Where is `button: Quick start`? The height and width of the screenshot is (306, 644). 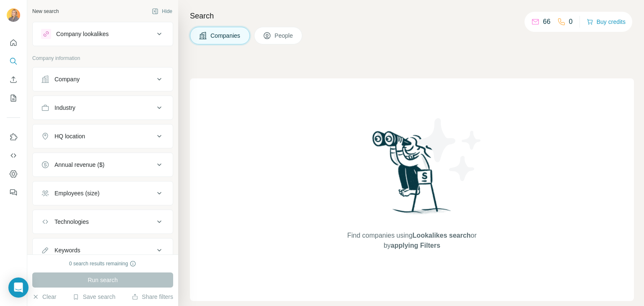 button: Quick start is located at coordinates (13, 43).